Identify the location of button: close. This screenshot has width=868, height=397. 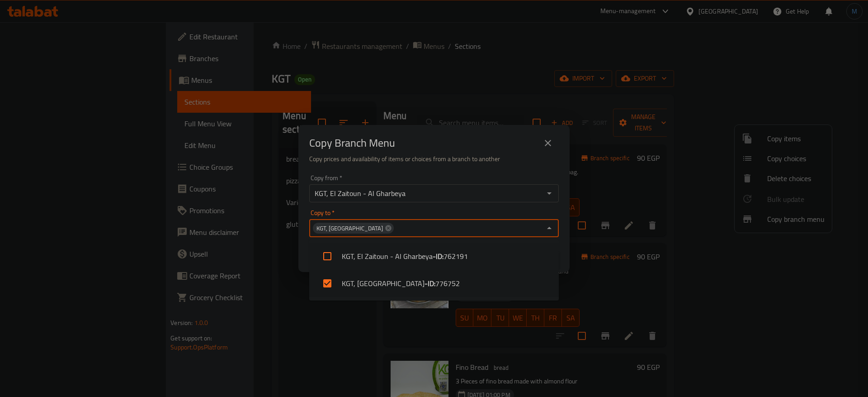
(548, 143).